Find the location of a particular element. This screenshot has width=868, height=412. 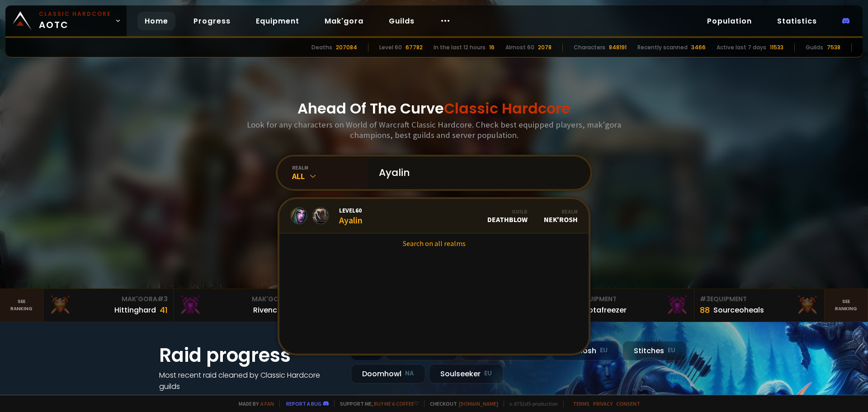

div: 16 is located at coordinates (492, 47).